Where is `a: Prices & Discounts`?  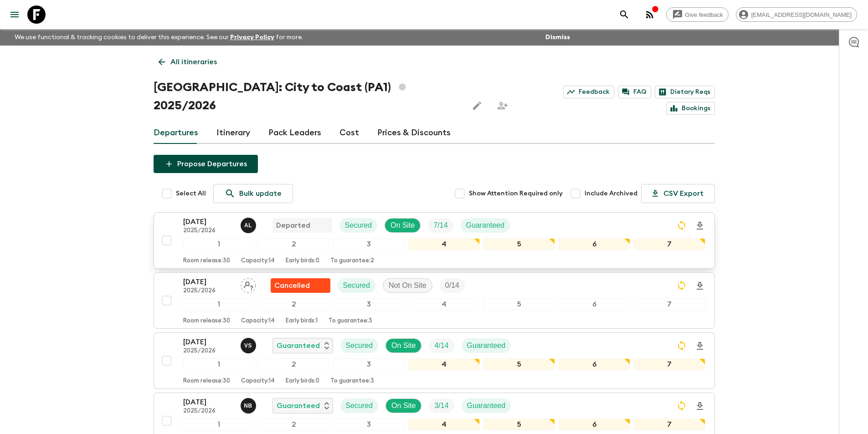 a: Prices & Discounts is located at coordinates (413, 133).